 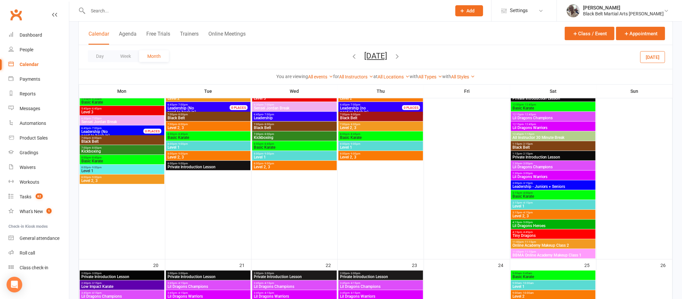 What do you see at coordinates (418, 265) in the screenshot?
I see `div: 23` at bounding box center [418, 265].